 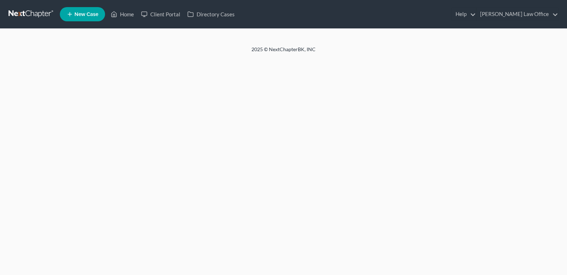 I want to click on new-legal-case-button: New Case, so click(x=82, y=14).